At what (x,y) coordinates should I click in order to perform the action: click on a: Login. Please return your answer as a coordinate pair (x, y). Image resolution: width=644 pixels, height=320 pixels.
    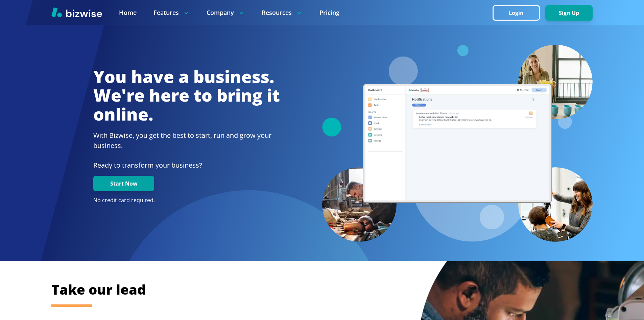
    Looking at the image, I should click on (519, 13).